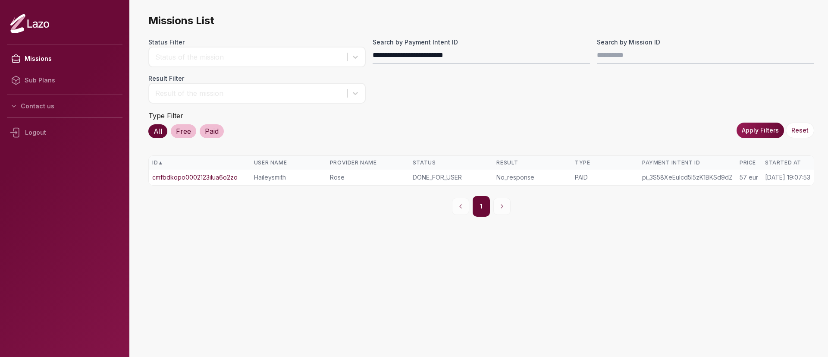  Describe the element at coordinates (195, 177) in the screenshot. I see `a: cmfbdkopo0002123ilua6o2zo` at that location.